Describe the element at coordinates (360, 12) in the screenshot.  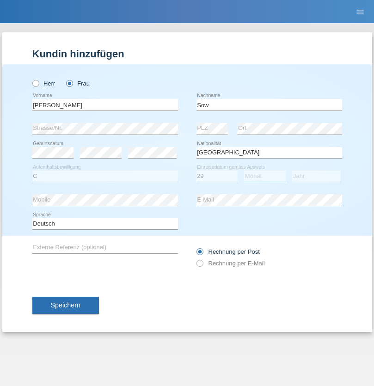
I see `i: menu` at that location.